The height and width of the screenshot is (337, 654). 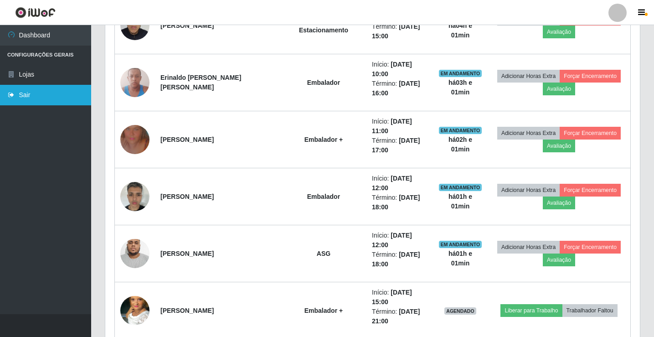 I want to click on button: Trabalhador Faltou, so click(x=589, y=310).